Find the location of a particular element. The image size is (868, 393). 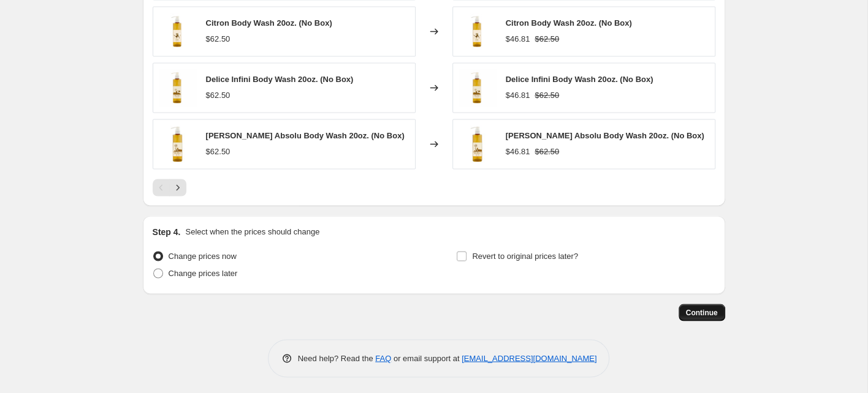

a: FAQ is located at coordinates (383, 358).